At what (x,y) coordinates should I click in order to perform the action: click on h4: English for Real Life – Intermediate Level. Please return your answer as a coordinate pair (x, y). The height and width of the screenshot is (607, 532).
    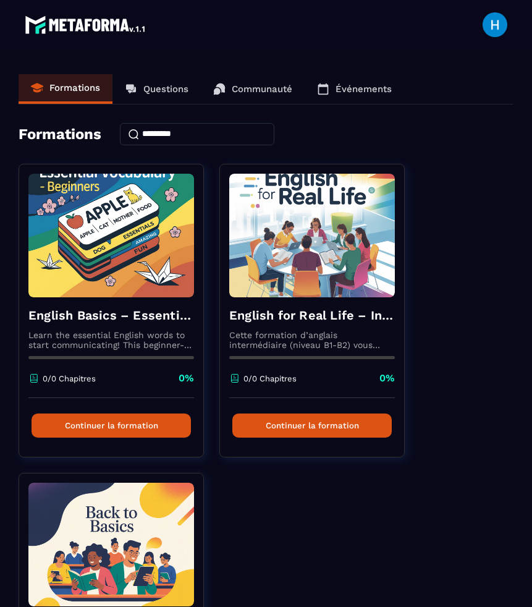
    Looking at the image, I should click on (312, 315).